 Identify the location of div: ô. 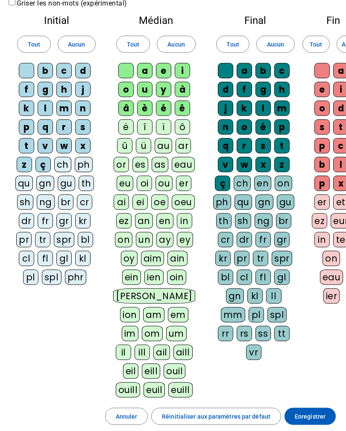
(182, 127).